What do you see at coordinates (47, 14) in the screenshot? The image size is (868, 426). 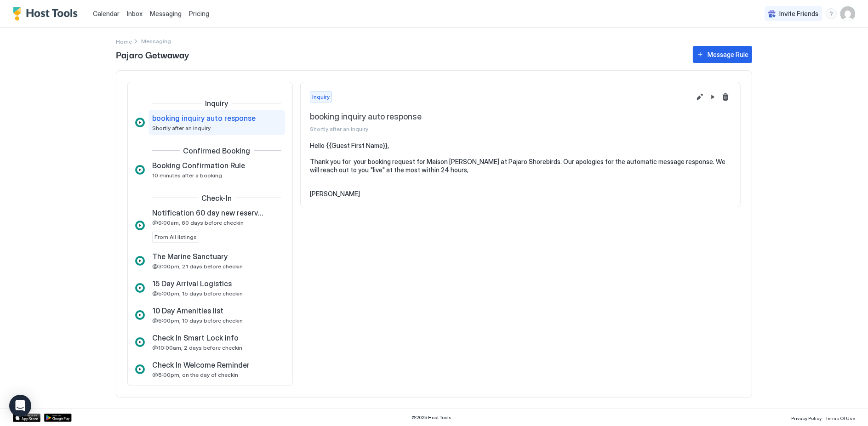 I see `a: Host Tools Logo` at bounding box center [47, 14].